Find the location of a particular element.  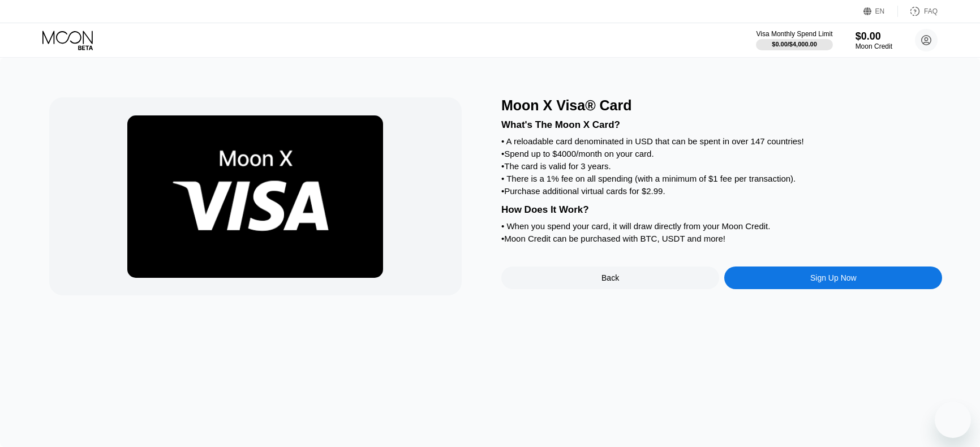

div: Visa Monthly Spend Limit is located at coordinates (794, 34).